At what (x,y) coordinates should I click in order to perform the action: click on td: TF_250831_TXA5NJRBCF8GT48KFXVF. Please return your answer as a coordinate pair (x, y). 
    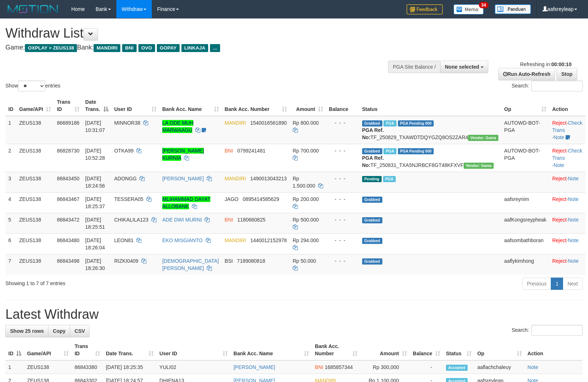
    Looking at the image, I should click on (430, 158).